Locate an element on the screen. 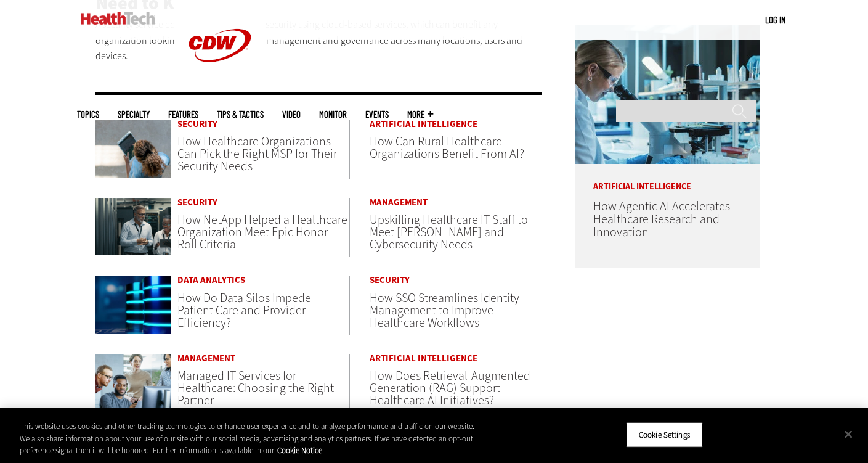 This screenshot has width=868, height=463. span: How Can Rural Healthcare Organizations Benefit From AI? is located at coordinates (447, 147).